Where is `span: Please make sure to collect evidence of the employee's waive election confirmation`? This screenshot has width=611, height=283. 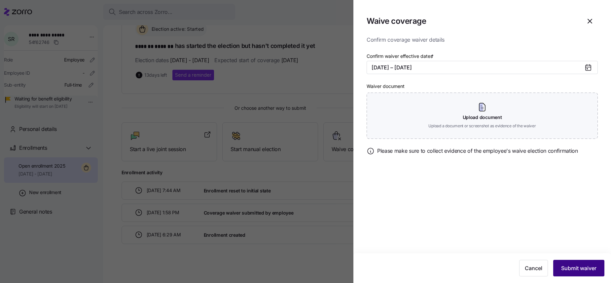 span: Please make sure to collect evidence of the employee's waive election confirmation is located at coordinates (477, 151).